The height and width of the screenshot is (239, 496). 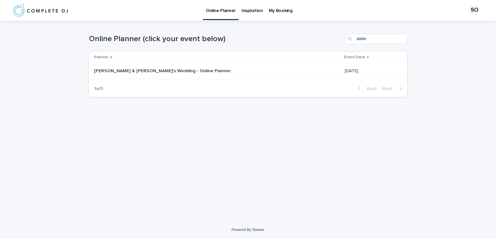 I want to click on span: Next, so click(x=389, y=89).